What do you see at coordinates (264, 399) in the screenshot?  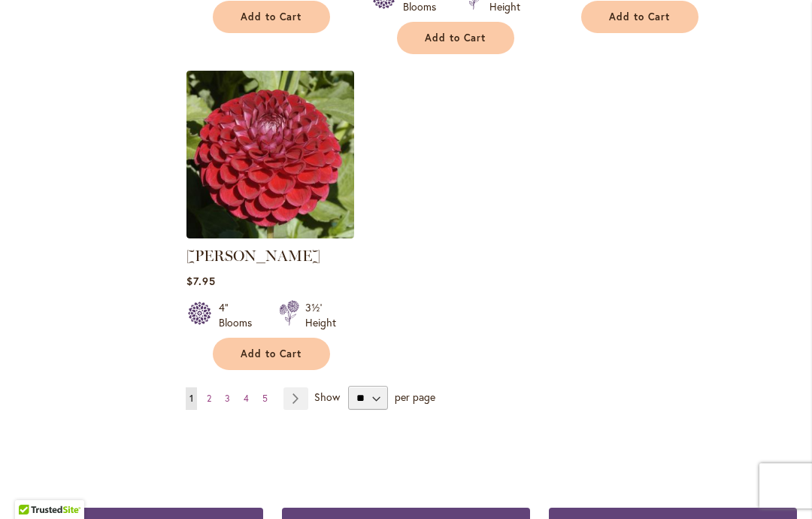 I see `a: 5` at bounding box center [264, 399].